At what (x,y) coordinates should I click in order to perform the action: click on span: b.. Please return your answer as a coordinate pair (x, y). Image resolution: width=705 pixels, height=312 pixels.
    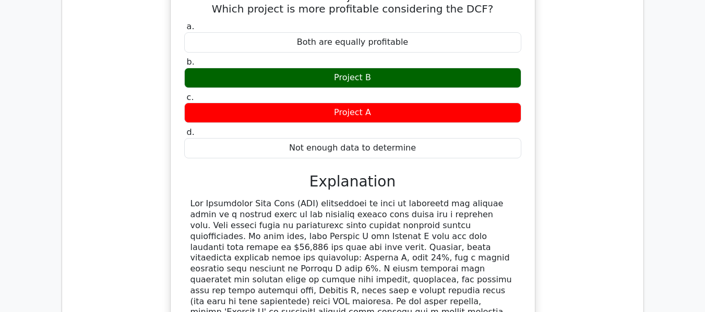
    Looking at the image, I should click on (190, 62).